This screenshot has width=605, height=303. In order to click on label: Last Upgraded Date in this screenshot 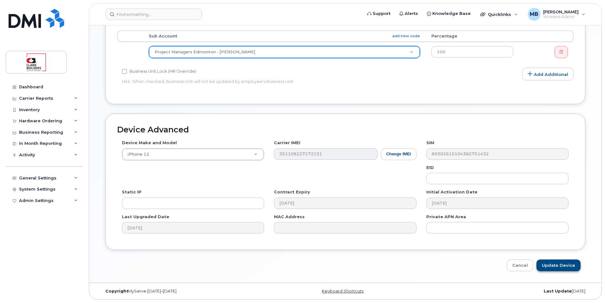, I will do `click(145, 216)`.